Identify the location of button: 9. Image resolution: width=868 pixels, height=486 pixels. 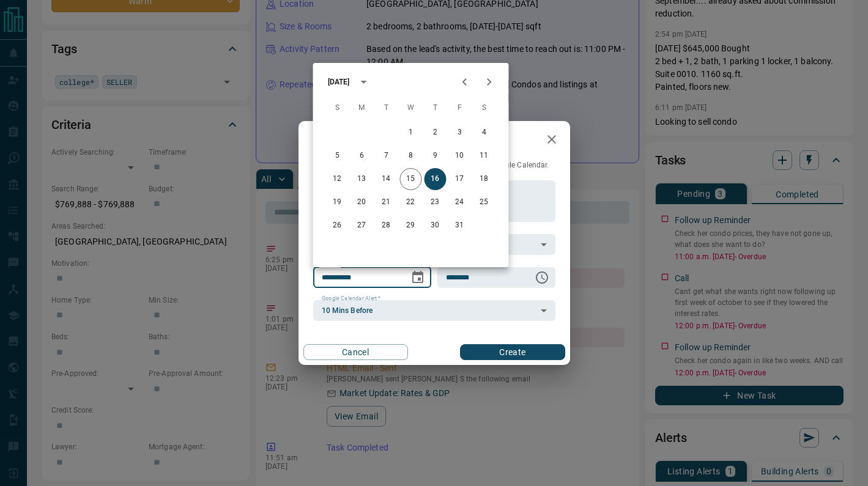
(436, 156).